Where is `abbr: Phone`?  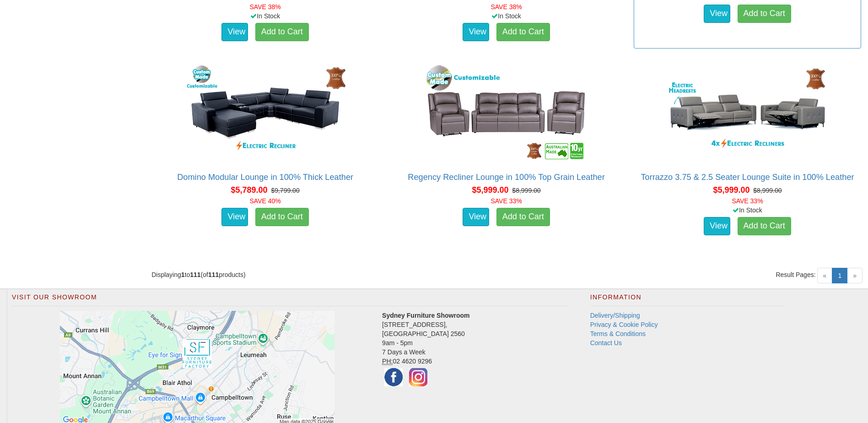
abbr: Phone is located at coordinates (387, 361).